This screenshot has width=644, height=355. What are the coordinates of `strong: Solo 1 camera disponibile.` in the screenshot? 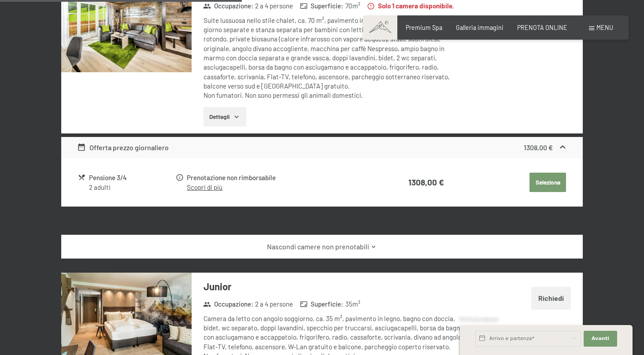 It's located at (410, 6).